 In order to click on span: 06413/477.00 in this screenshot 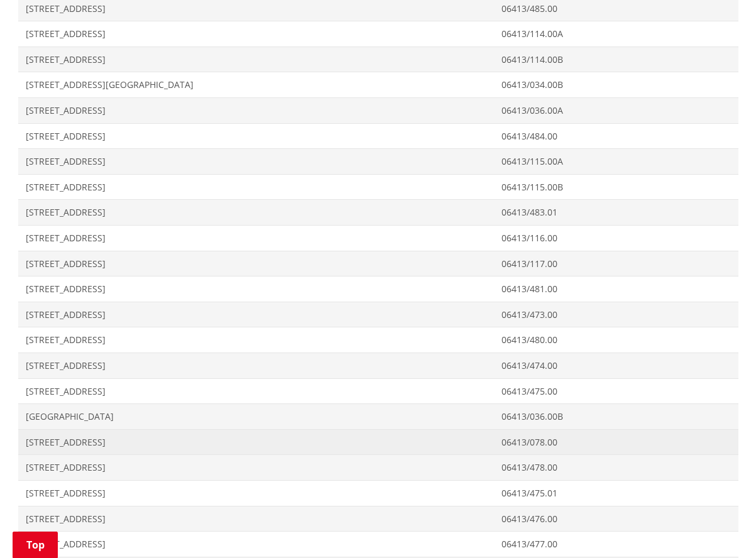, I will do `click(616, 544)`.